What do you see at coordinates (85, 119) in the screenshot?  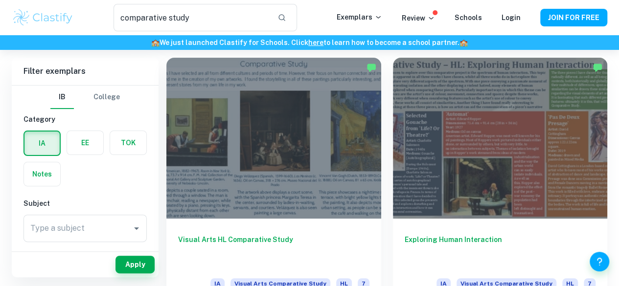 I see `h6: Category` at bounding box center [85, 119].